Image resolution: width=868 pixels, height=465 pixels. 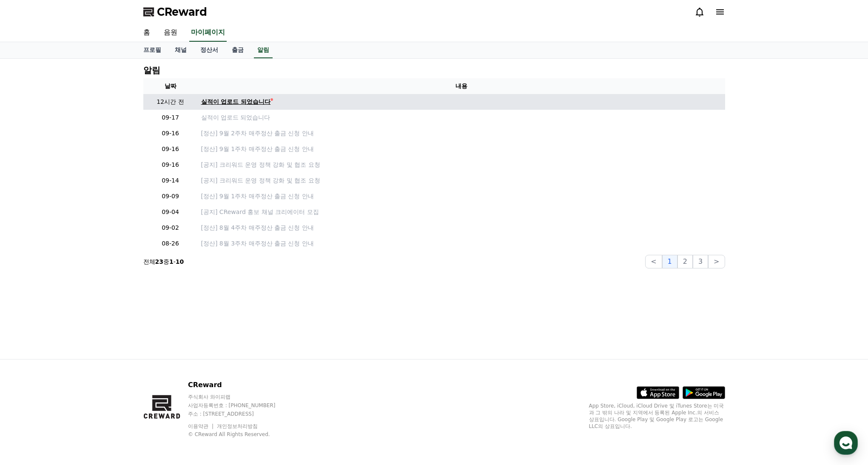 What do you see at coordinates (670, 262) in the screenshot?
I see `button: 1` at bounding box center [670, 262].